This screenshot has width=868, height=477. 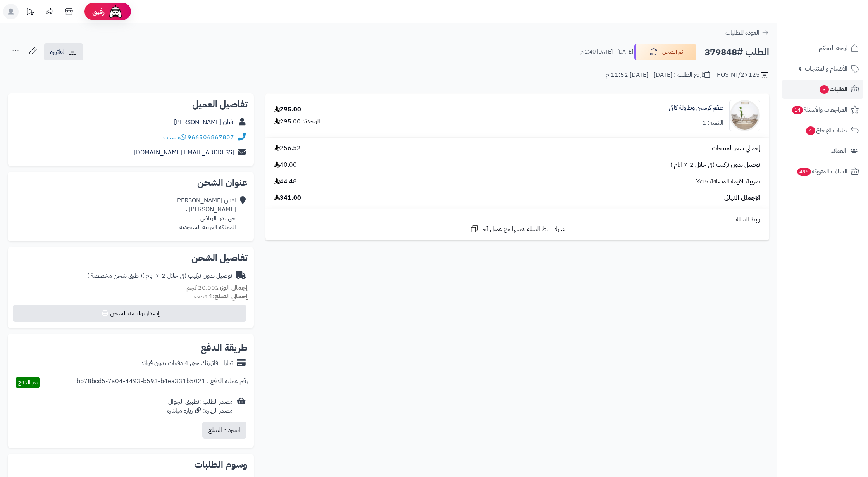 I want to click on span: 14, so click(x=798, y=110).